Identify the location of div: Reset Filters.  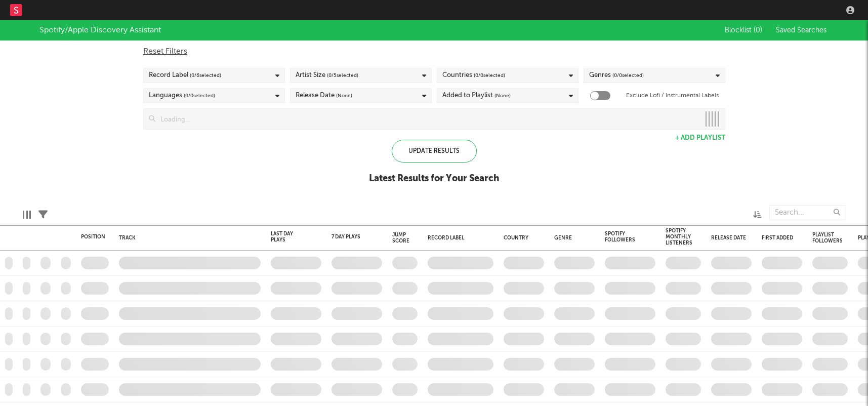
(434, 52).